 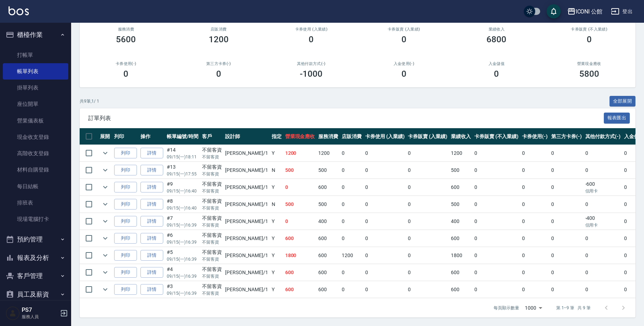 I want to click on button: 預約管理, so click(x=35, y=240).